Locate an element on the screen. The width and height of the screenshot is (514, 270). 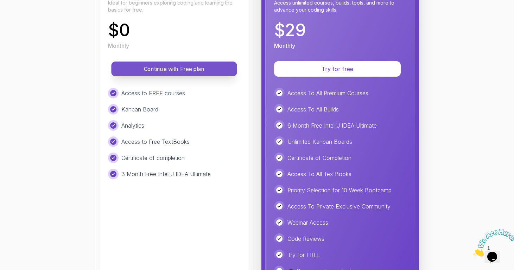
button: Try for free is located at coordinates (337, 69).